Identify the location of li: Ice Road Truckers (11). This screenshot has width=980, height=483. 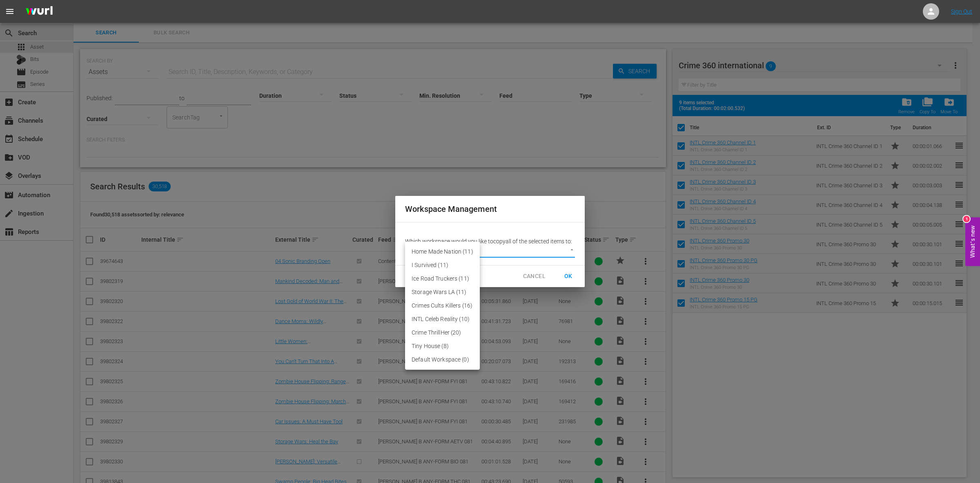
(442, 278).